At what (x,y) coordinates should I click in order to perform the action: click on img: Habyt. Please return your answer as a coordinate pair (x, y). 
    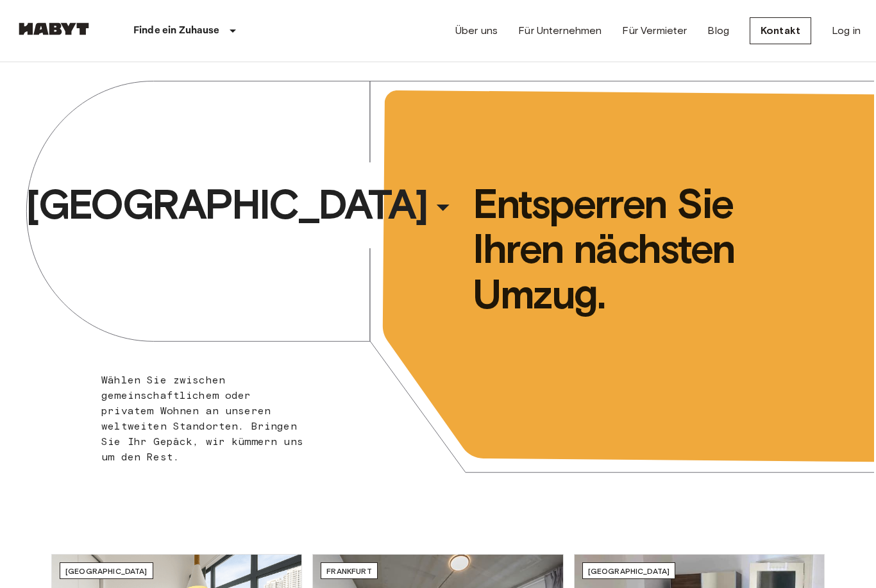
    Looking at the image, I should click on (54, 29).